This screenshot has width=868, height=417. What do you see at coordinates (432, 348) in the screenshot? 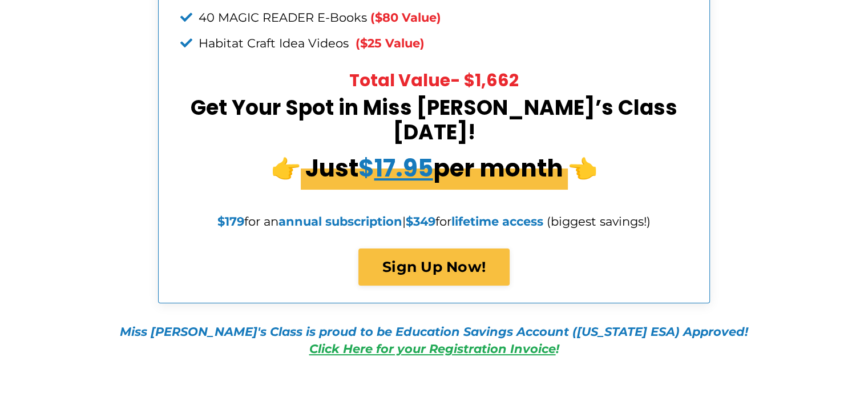
I see `span: Click Here for your Registration Invoice` at bounding box center [432, 348].